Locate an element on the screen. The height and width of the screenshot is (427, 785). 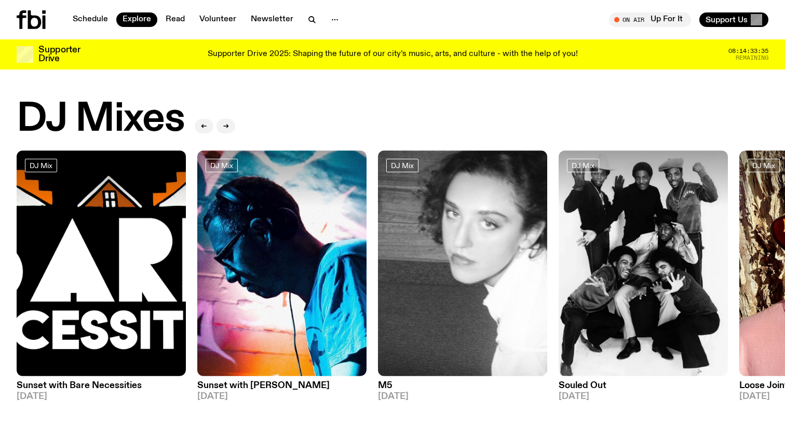
img: Simon Caldwell stands side on, looking downwards. He has headphones on. Behind him is a brightly ... is located at coordinates (282, 263).